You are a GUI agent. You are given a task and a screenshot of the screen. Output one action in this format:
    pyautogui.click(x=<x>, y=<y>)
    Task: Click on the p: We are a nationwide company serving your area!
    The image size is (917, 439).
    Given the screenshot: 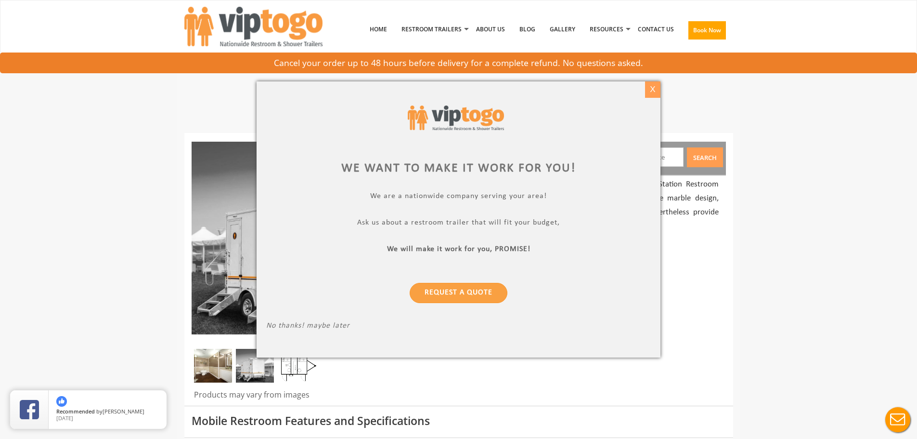 What is the action you would take?
    pyautogui.click(x=458, y=197)
    